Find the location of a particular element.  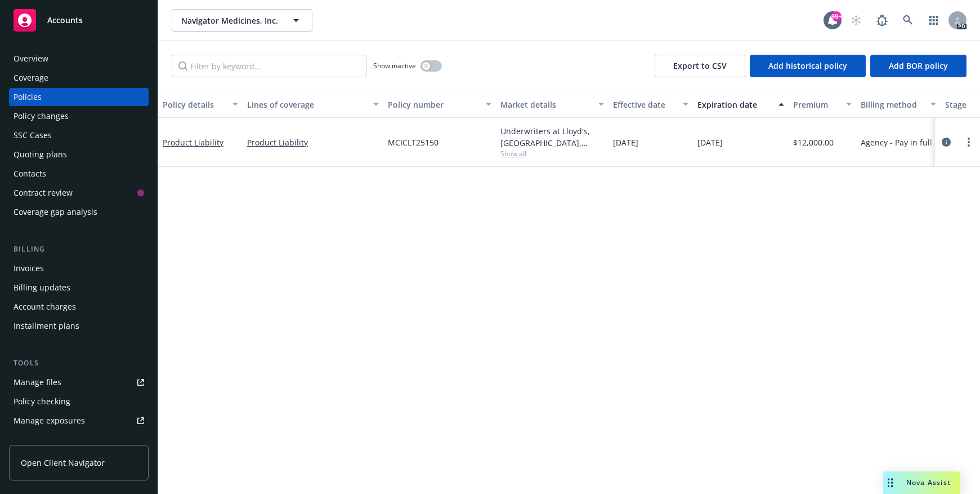

a: Contacts is located at coordinates (79, 174).